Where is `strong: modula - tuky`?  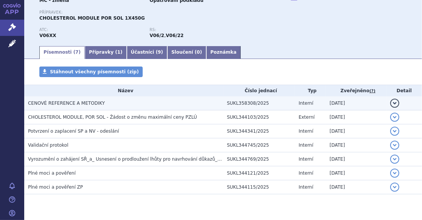 strong: modula - tuky is located at coordinates (157, 36).